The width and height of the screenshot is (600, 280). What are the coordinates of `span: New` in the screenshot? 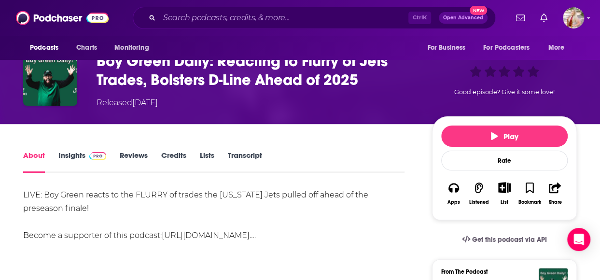 It's located at (478, 10).